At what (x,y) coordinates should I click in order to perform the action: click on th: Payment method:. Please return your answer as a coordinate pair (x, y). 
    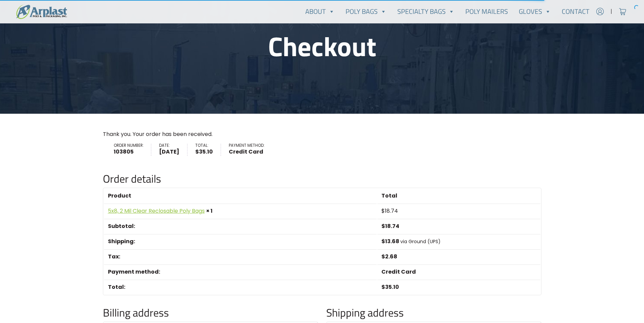
    Looking at the image, I should click on (240, 272).